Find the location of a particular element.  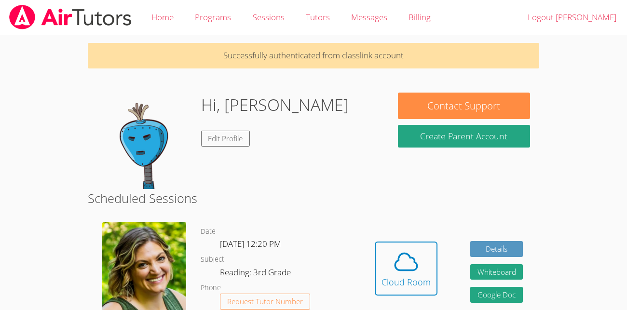

h2: Scheduled Sessions is located at coordinates (313, 198).